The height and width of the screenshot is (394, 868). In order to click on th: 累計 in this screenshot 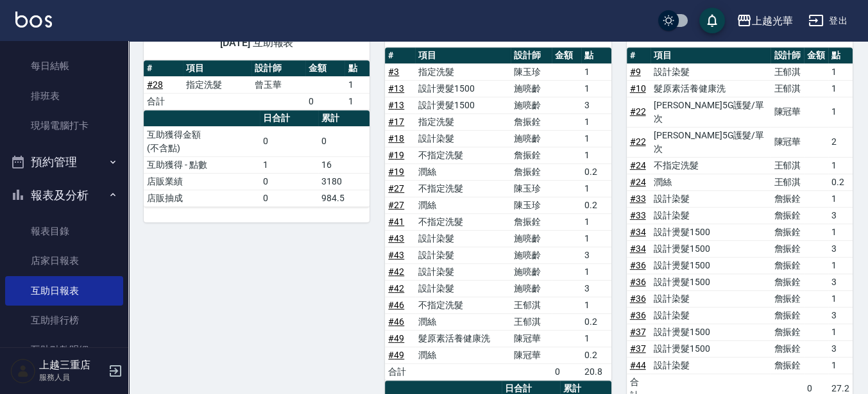, I will do `click(344, 119)`.